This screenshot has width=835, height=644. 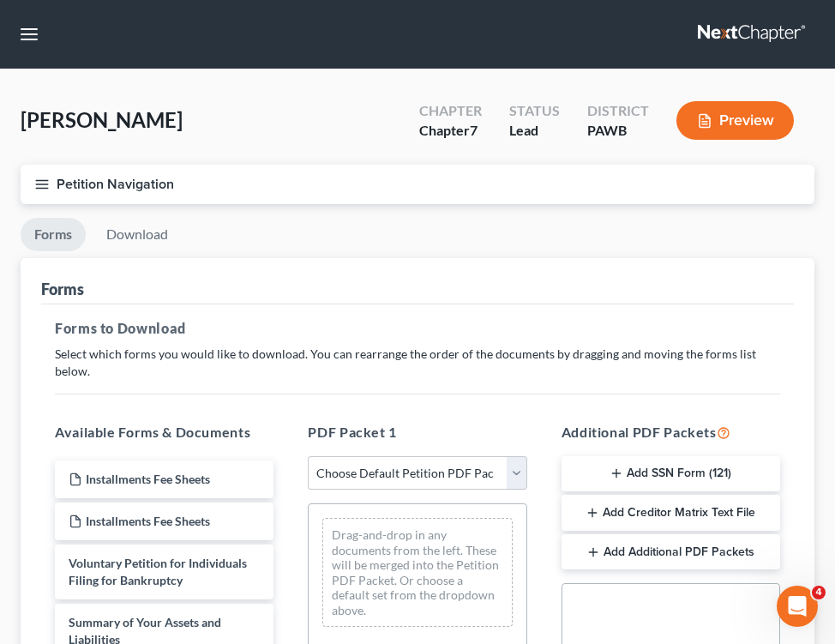 I want to click on h5: Additional PDF Packets, so click(x=670, y=432).